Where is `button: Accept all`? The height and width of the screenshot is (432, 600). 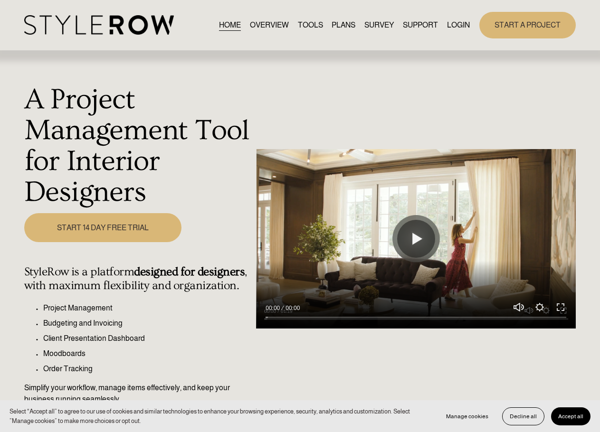
button: Accept all is located at coordinates (571, 417).